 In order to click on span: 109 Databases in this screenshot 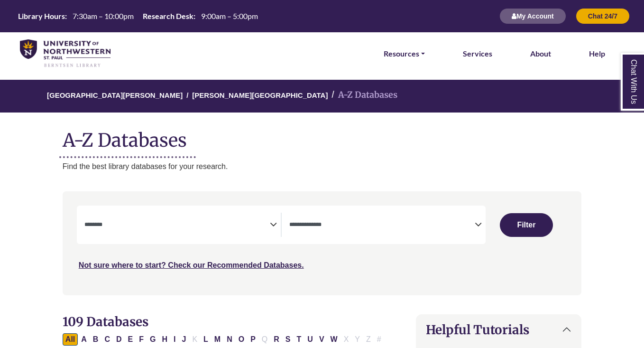, I will do `click(105, 321)`.